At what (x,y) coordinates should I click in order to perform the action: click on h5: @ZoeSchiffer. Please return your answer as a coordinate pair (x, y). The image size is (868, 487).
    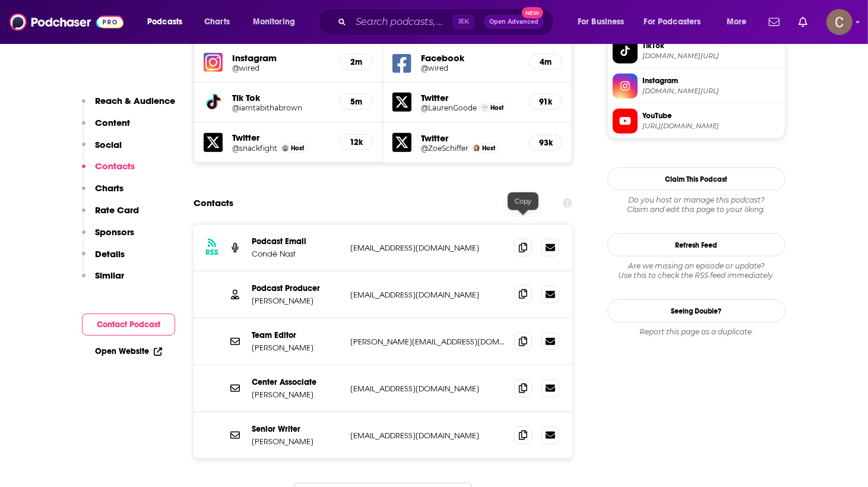
    Looking at the image, I should click on (445, 148).